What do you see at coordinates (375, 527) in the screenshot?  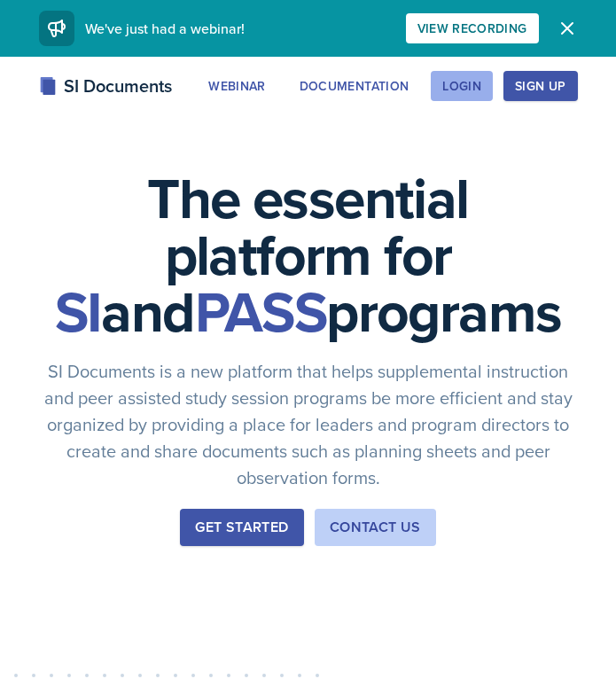 I see `button: Contact Us` at bounding box center [375, 527].